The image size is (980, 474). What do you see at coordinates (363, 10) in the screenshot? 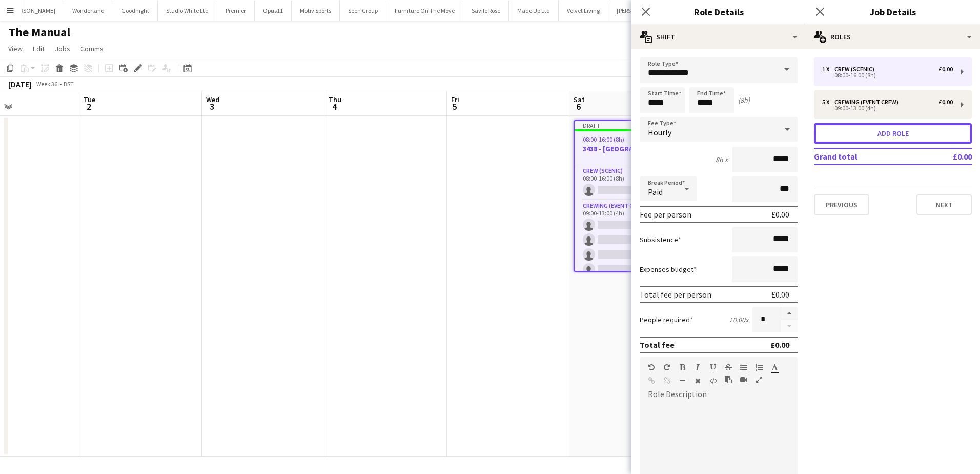
I see `button: Seen Group` at bounding box center [363, 10].